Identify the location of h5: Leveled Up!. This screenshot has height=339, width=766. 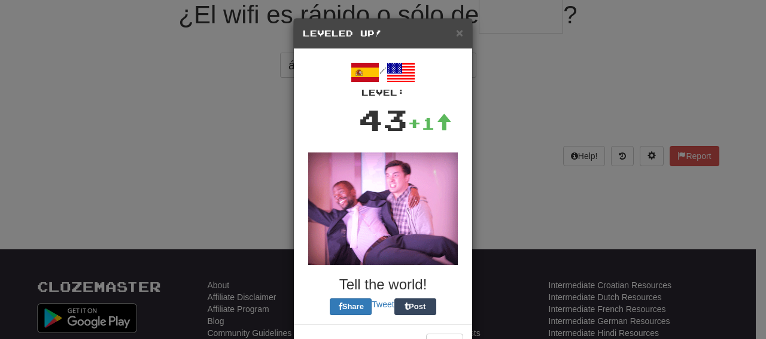
(383, 34).